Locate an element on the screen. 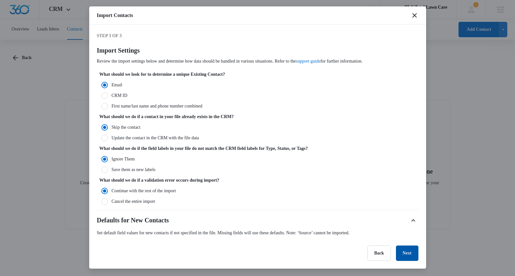 Image resolution: width=515 pixels, height=276 pixels. p: Step 3 of 3 is located at coordinates (257, 36).